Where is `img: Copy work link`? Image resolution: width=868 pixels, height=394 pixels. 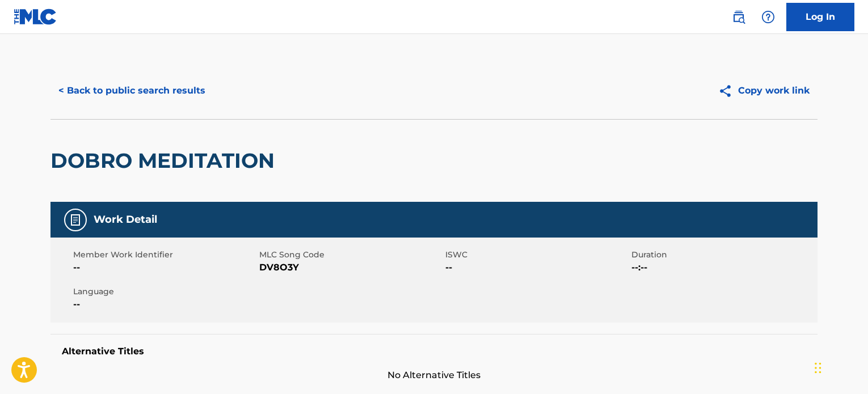 img: Copy work link is located at coordinates (728, 91).